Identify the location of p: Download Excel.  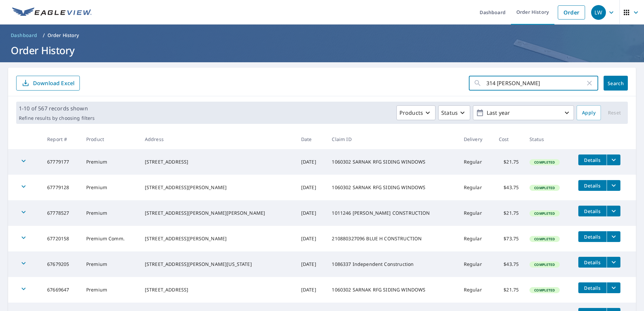
(54, 83).